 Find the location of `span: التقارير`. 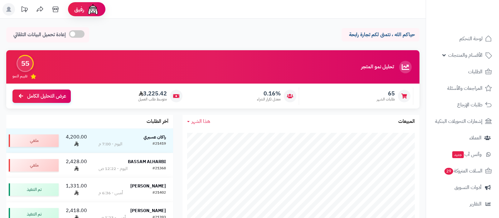

span: التقارير is located at coordinates (476, 204).